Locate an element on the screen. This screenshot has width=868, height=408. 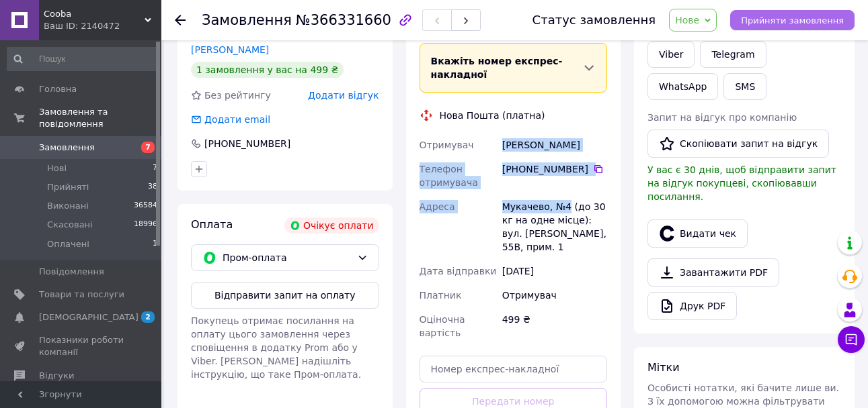
span: Оплата is located at coordinates (211, 224).